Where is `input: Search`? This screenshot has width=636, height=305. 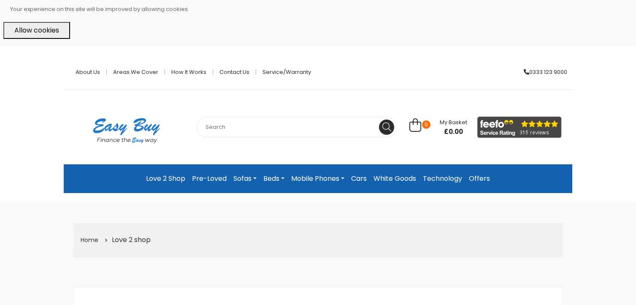
input: Search is located at coordinates (297, 127).